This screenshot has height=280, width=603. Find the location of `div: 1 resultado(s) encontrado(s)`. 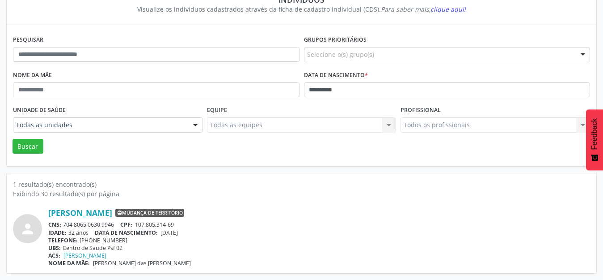

div: 1 resultado(s) encontrado(s) is located at coordinates (301, 184).